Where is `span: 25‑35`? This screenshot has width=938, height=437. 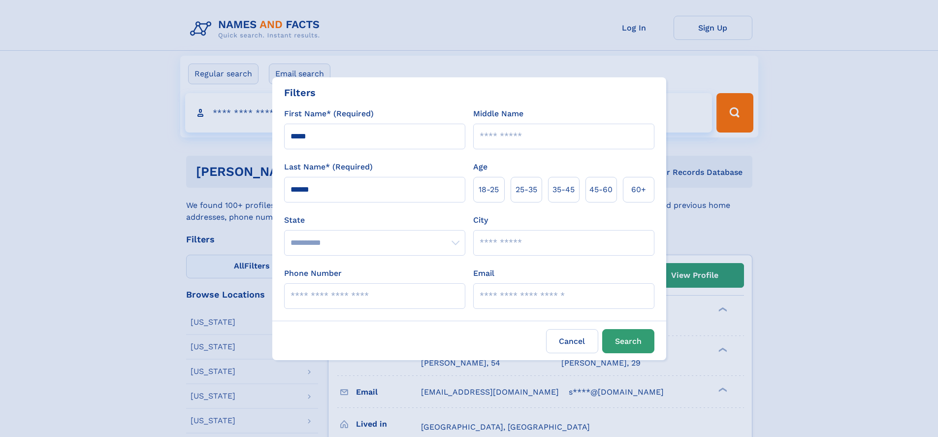
span: 25‑35 is located at coordinates (526, 190).